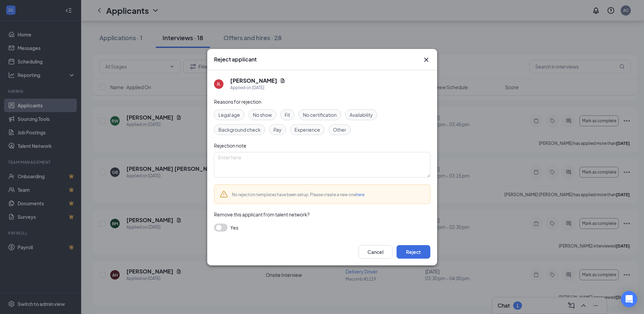  Describe the element at coordinates (426, 60) in the screenshot. I see `svg: Cross` at that location.